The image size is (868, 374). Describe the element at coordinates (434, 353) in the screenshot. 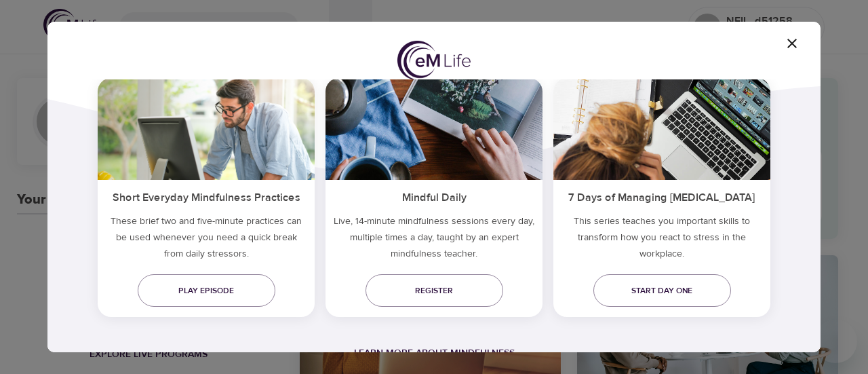

I see `a: Learn more about mindfulness` at that location.